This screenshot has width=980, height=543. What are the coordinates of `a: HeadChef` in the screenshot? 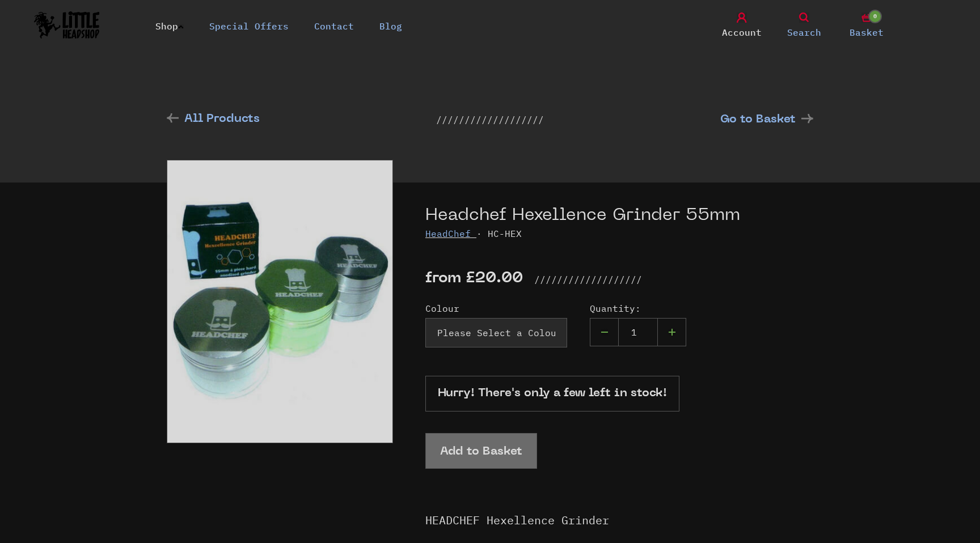 It's located at (448, 233).